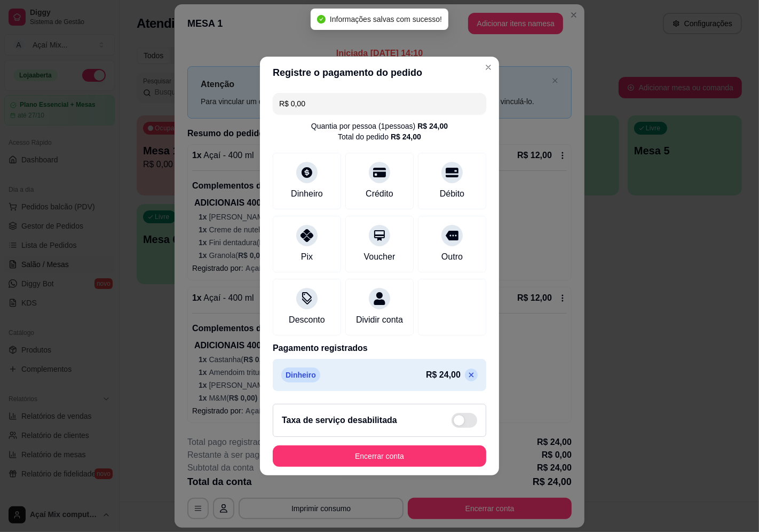 The image size is (759, 532). What do you see at coordinates (300, 374) in the screenshot?
I see `p: Dinheiro` at bounding box center [300, 374].